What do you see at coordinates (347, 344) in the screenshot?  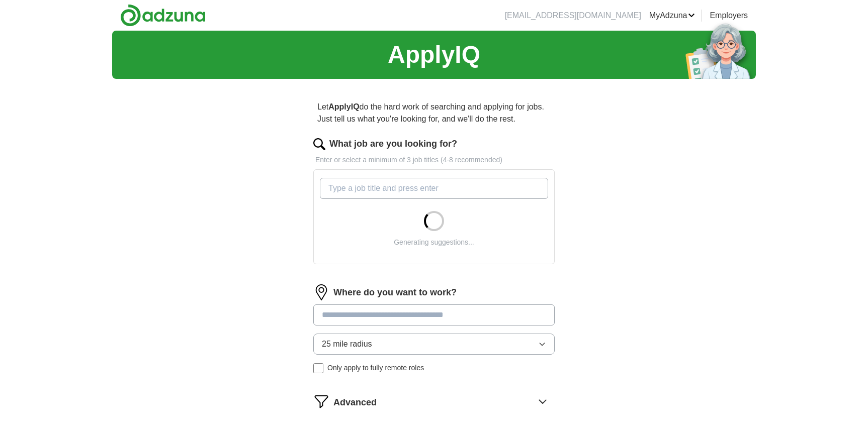 I see `span: 25 mile radius` at bounding box center [347, 344].